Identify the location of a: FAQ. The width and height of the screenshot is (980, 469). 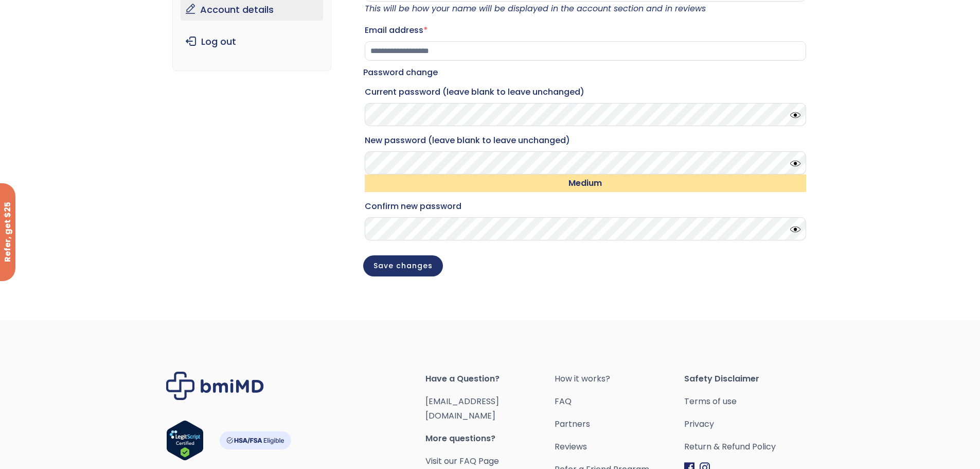
(620, 401).